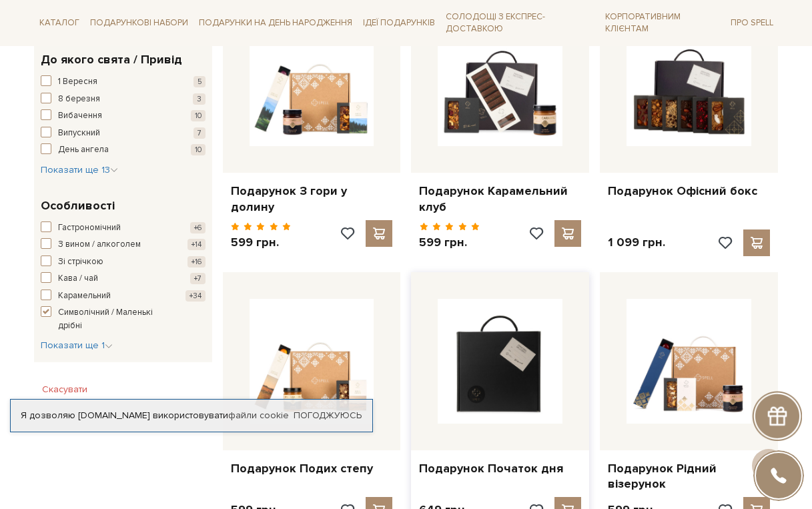 The image size is (812, 509). What do you see at coordinates (200, 81) in the screenshot?
I see `span: 5` at bounding box center [200, 81].